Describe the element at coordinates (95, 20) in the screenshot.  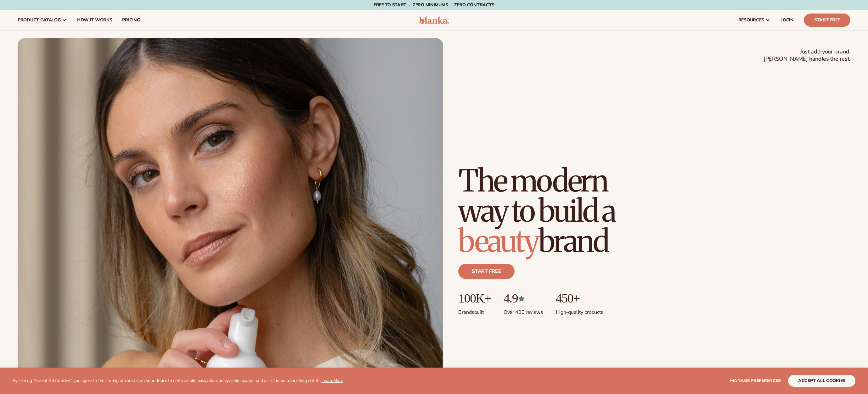
I see `span: How It Works` at that location.